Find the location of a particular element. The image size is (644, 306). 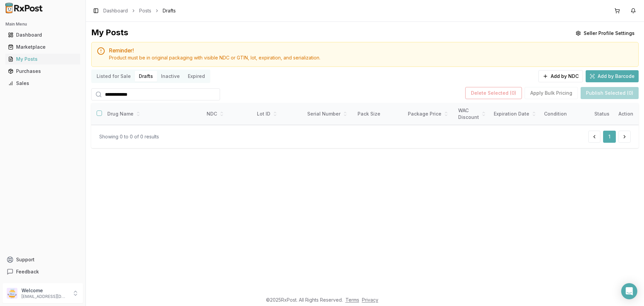

img: RxPost Logo is located at coordinates (24, 8).